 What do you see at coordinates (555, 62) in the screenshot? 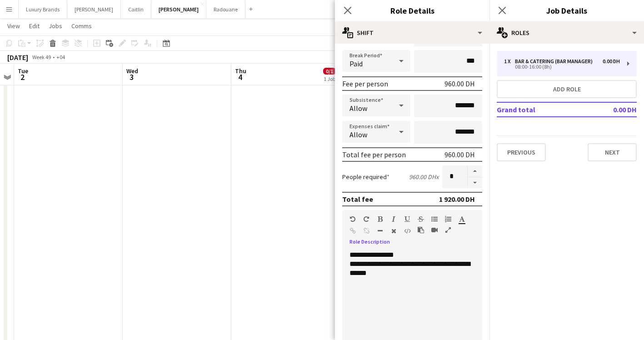
I see `div: Bar & Catering (Bar Manager)` at bounding box center [555, 62].